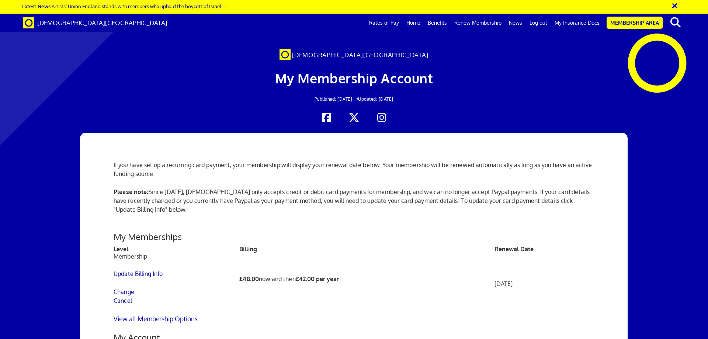 The width and height of the screenshot is (708, 339). I want to click on a: Log out, so click(539, 23).